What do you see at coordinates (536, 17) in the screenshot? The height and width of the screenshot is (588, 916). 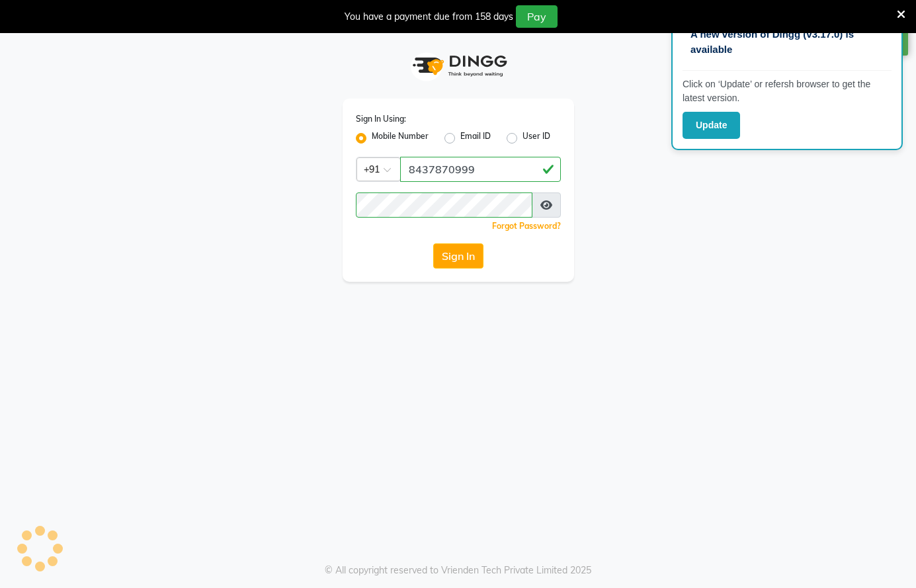 I see `button: Pay` at bounding box center [536, 17].